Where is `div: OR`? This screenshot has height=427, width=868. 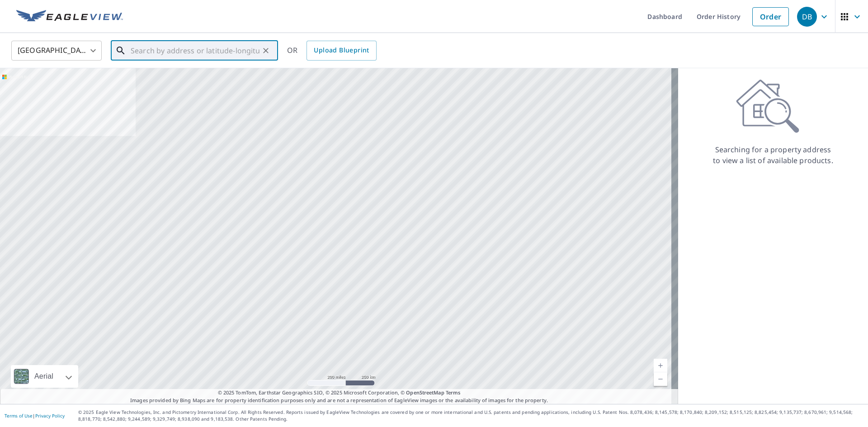 div: OR is located at coordinates (332, 50).